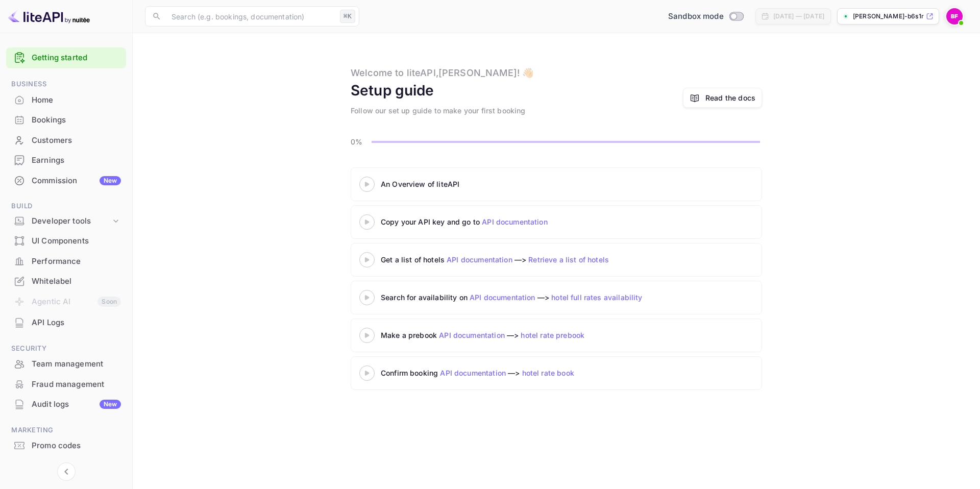  What do you see at coordinates (66, 120) in the screenshot?
I see `a: Bookings` at bounding box center [66, 120].